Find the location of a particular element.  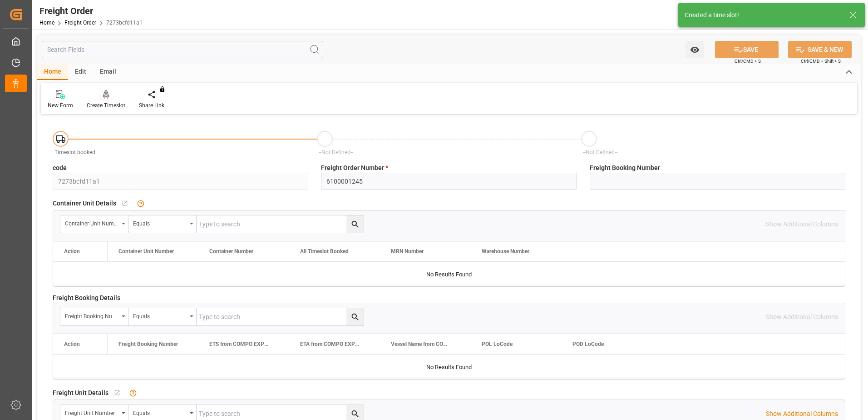

span: Vessel Name from COMPO EXPERT is located at coordinates (422, 344).